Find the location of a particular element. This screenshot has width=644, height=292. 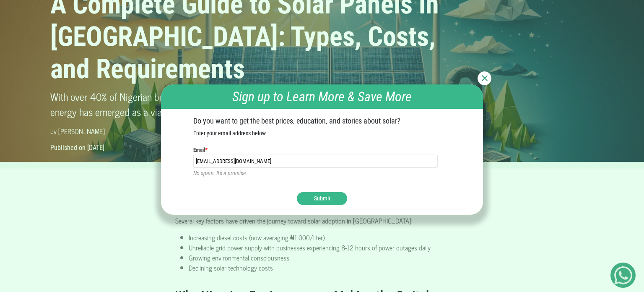

p: No spam. It's a promise. is located at coordinates (322, 173).